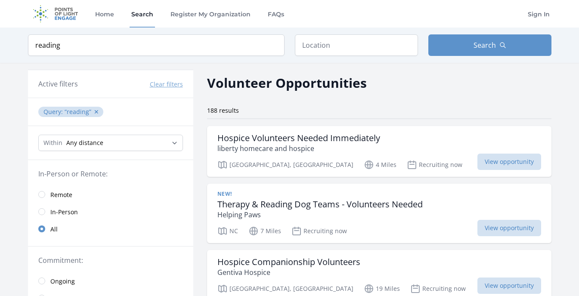  What do you see at coordinates (111, 281) in the screenshot?
I see `a: Ongoing` at bounding box center [111, 281].